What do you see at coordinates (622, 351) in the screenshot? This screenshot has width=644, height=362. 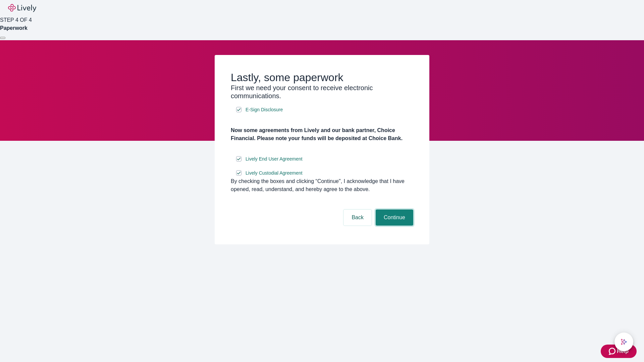 I see `span: Help` at bounding box center [622, 351].